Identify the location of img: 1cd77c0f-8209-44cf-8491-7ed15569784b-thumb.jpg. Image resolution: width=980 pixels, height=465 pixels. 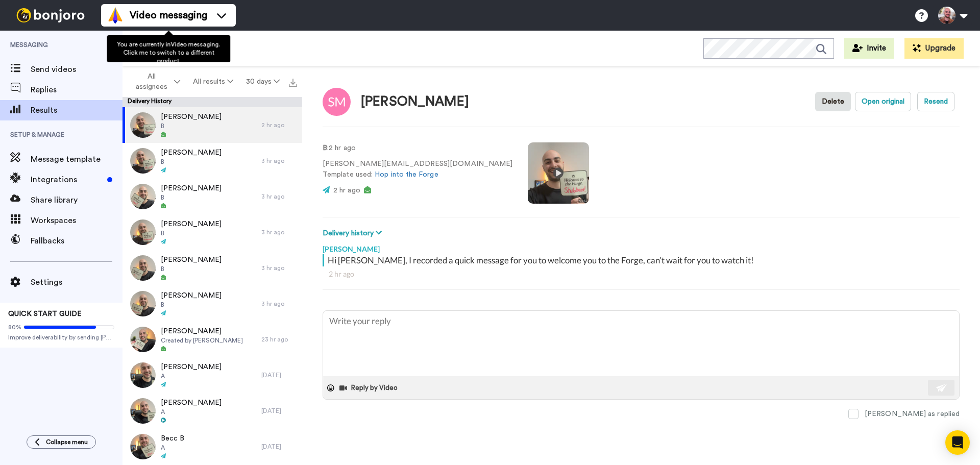
(143, 196).